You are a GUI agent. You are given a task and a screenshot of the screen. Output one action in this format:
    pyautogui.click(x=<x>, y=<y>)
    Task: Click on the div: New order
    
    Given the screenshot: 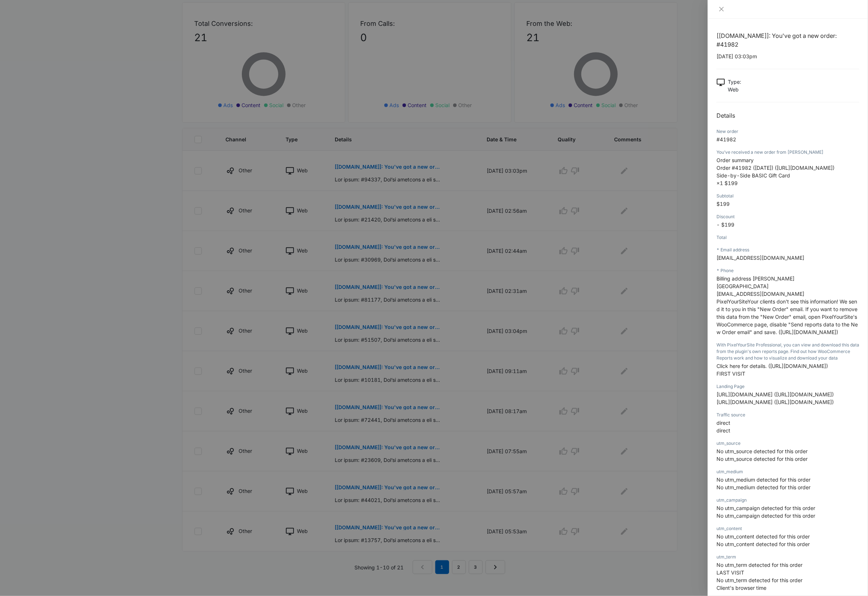 What is the action you would take?
    pyautogui.click(x=788, y=132)
    